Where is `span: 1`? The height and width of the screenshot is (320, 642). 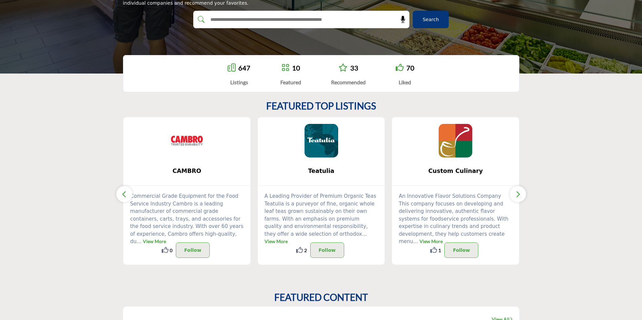 span: 1 is located at coordinates (440, 250).